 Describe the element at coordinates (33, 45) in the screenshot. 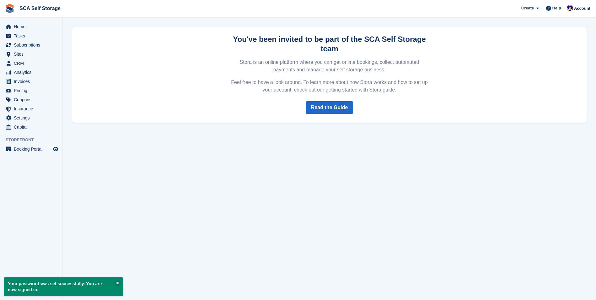

I see `span: Subscriptions` at that location.